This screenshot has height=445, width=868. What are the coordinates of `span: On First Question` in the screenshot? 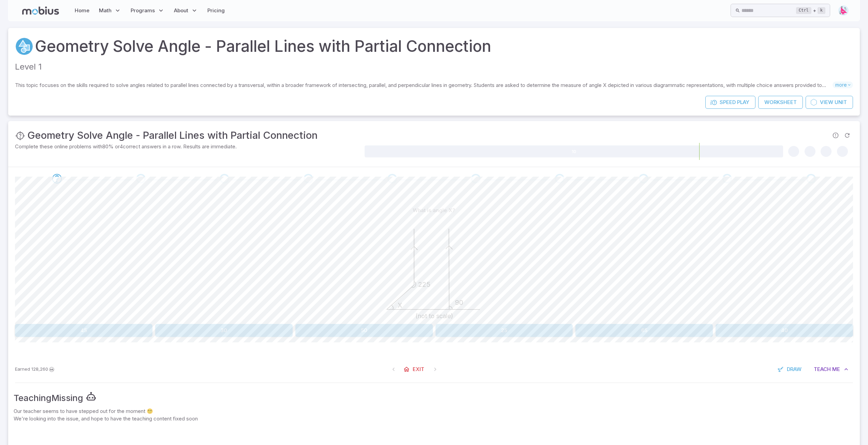 It's located at (394, 370).